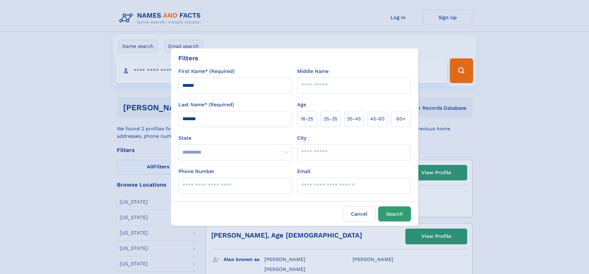 The width and height of the screenshot is (589, 274). Describe the element at coordinates (395, 214) in the screenshot. I see `button: Search` at that location.